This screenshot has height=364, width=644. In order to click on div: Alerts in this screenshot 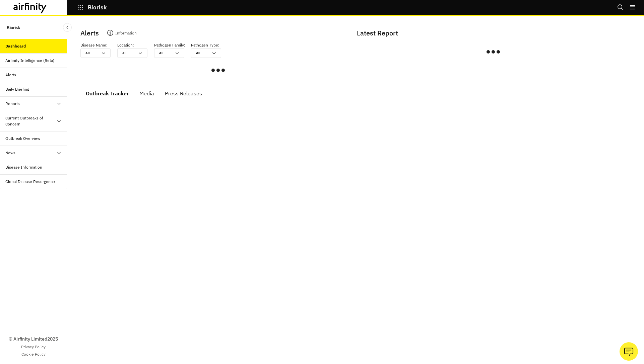, I will do `click(11, 75)`.